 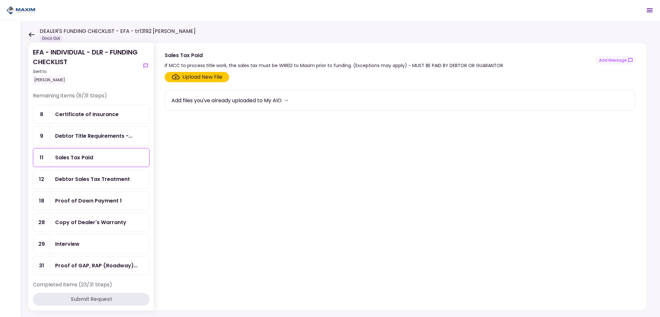 I want to click on img: Partner icon, so click(x=21, y=10).